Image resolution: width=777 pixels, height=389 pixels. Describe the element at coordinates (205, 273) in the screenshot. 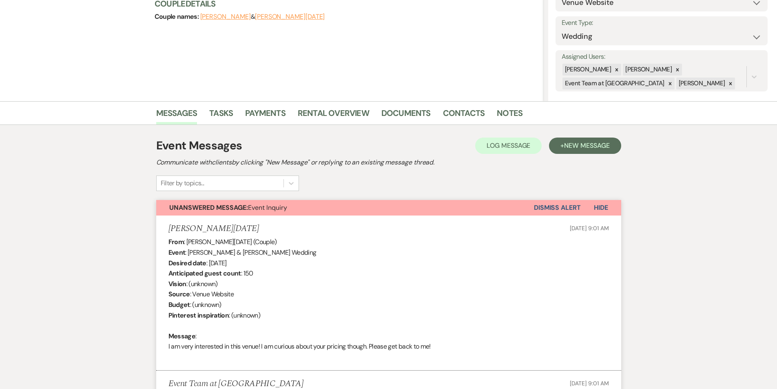

I see `b: Anticipated guest count` at that location.